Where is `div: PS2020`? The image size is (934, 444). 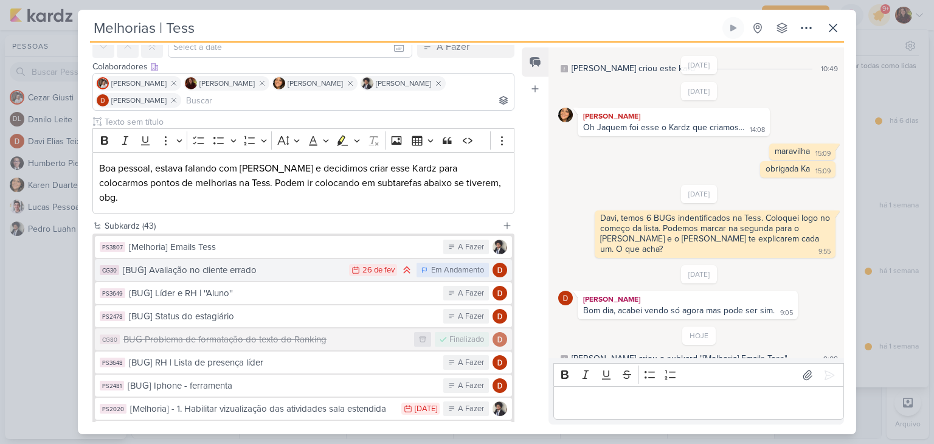
div: PS2020 is located at coordinates (113, 408).